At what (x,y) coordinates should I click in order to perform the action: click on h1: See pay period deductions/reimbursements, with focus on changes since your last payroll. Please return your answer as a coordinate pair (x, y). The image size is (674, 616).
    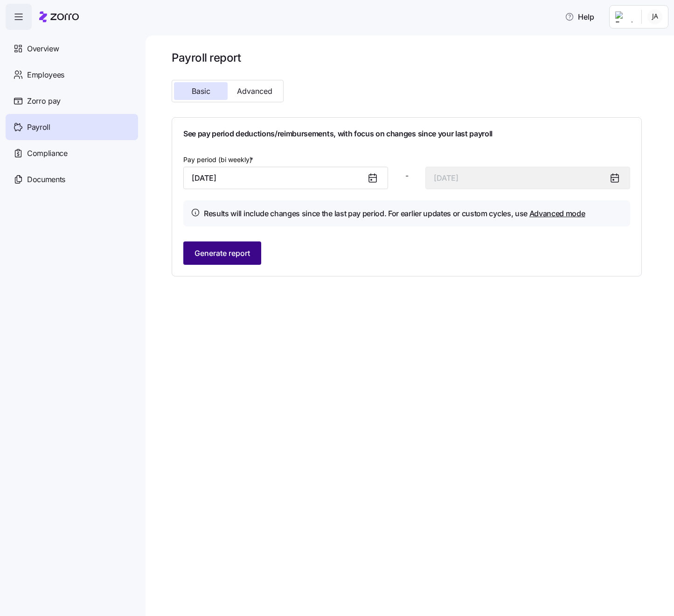
    Looking at the image, I should click on (407, 134).